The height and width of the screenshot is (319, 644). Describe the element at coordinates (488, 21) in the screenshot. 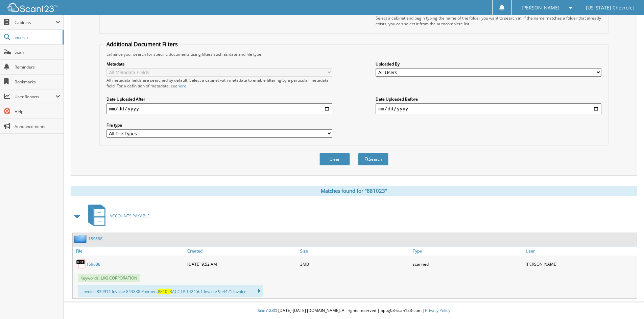

I see `div: Select a cabinet and begin typing the name of the folder you want to search in. If the name match...` at that location.